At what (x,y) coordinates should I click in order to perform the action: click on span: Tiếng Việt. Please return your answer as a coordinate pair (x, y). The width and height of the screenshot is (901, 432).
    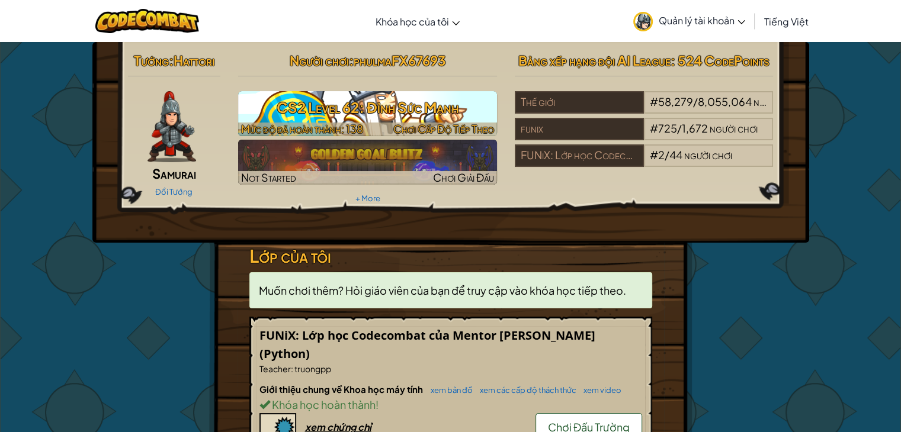
    Looking at the image, I should click on (786, 21).